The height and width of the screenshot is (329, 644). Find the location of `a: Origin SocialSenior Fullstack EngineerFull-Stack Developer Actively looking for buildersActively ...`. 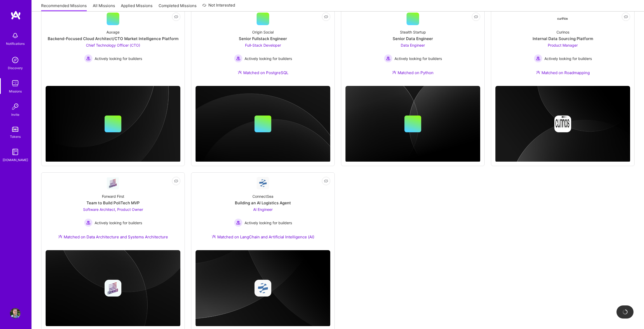

a: Origin SocialSenior Fullstack EngineerFull-Stack Developer Actively looking for buildersActively ... is located at coordinates (263, 47).